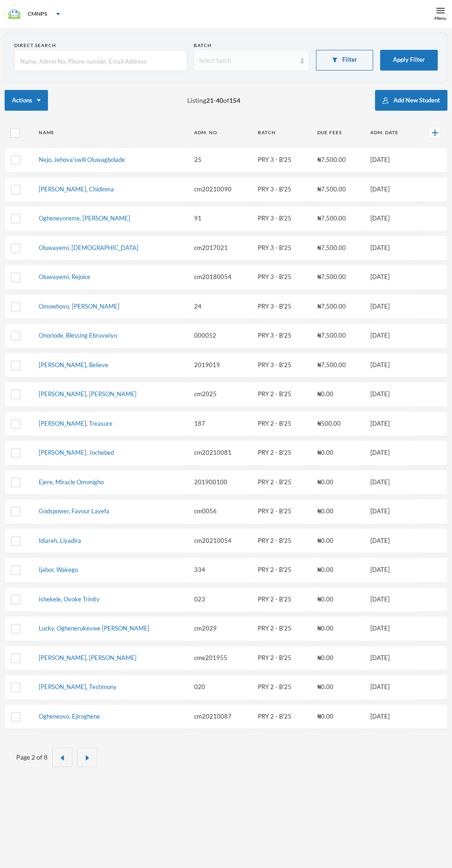 The image size is (452, 868). I want to click on td: 023, so click(219, 600).